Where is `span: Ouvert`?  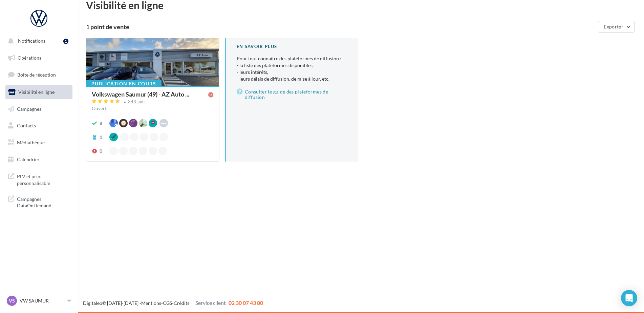 span: Ouvert is located at coordinates (99, 108).